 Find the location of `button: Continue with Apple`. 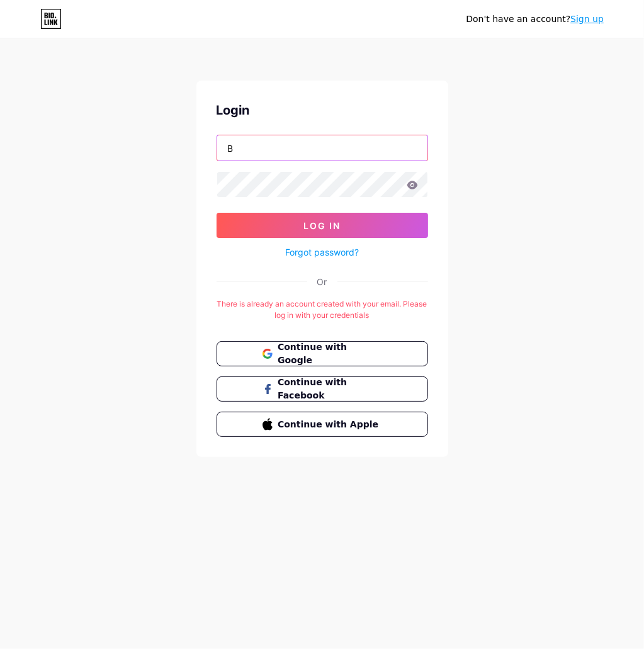

button: Continue with Apple is located at coordinates (323, 424).